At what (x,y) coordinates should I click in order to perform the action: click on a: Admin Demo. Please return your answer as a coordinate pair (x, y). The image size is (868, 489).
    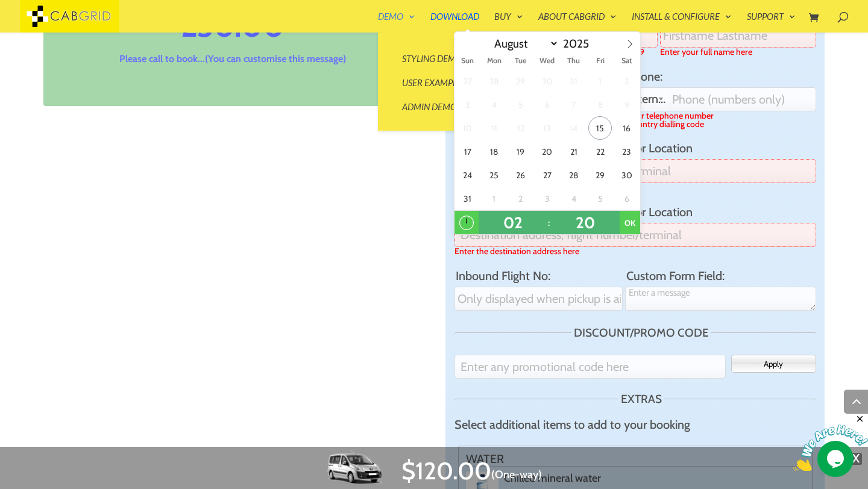
    Looking at the image, I should click on (450, 106).